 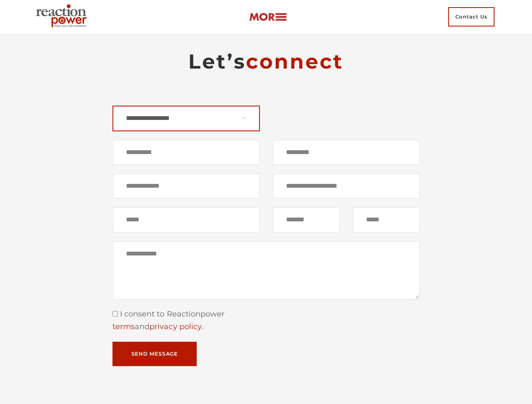 What do you see at coordinates (266, 61) in the screenshot?
I see `h2: Let’s` at bounding box center [266, 61].